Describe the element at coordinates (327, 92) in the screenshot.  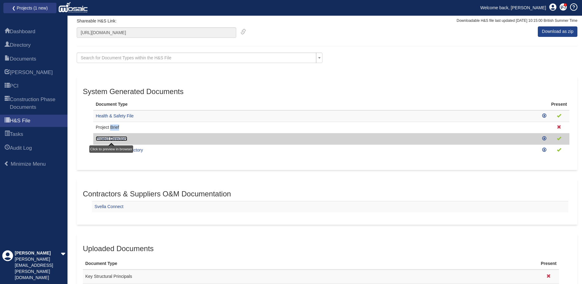
I see `h3: System Generated Documents` at that location.